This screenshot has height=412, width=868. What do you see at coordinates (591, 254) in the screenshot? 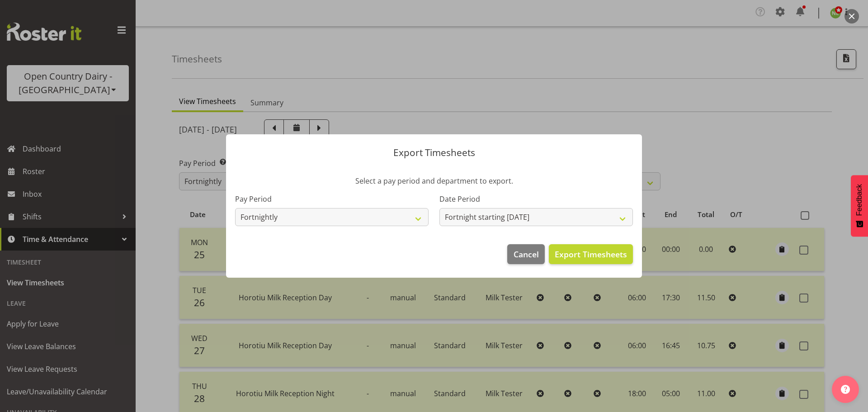
I see `button: Export Timesheets` at bounding box center [591, 254].